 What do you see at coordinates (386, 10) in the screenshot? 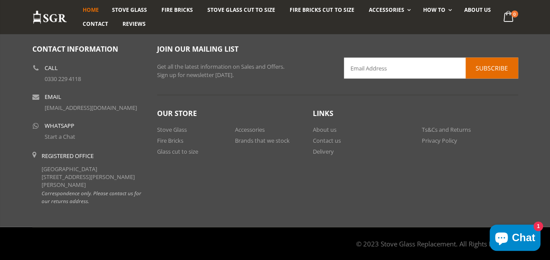
I see `span: Accessories` at bounding box center [386, 10].